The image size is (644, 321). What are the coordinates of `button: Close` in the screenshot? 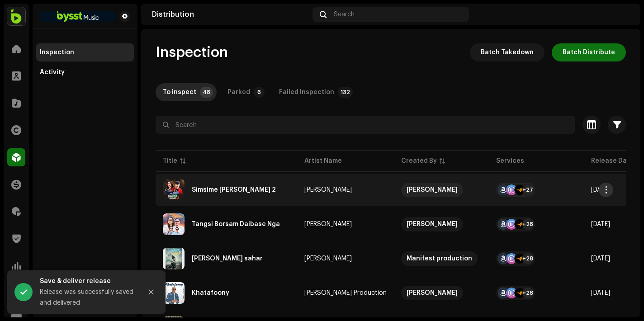 It's located at (151, 291).